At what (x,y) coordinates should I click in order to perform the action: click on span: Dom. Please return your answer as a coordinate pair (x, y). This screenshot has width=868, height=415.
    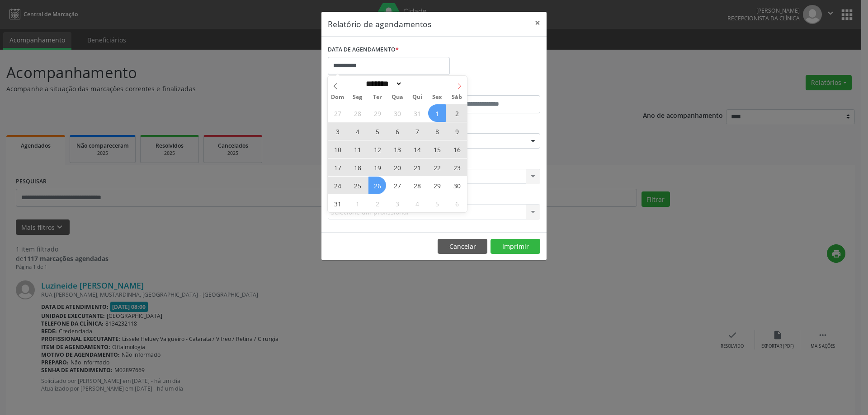
    Looking at the image, I should click on (338, 98).